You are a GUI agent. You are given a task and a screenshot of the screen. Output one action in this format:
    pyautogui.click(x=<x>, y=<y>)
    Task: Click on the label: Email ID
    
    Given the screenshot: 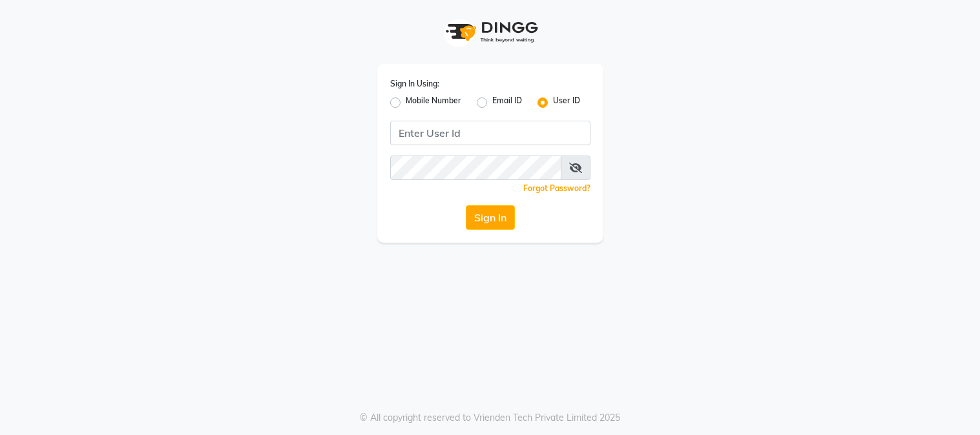 What is the action you would take?
    pyautogui.click(x=507, y=102)
    